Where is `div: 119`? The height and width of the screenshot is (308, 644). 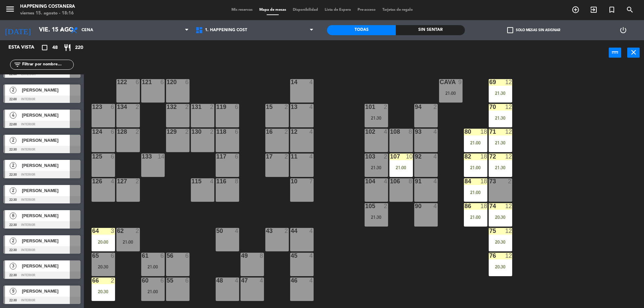
div: 119 is located at coordinates (216, 107).